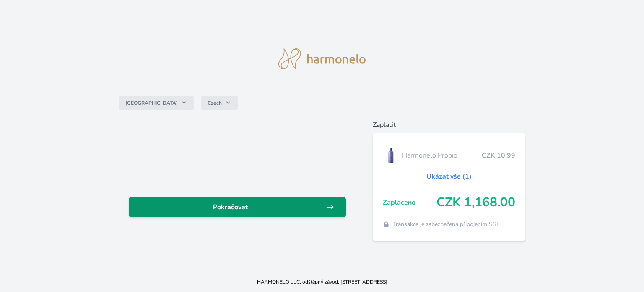 The image size is (644, 292). I want to click on a: Pokračovat, so click(237, 207).